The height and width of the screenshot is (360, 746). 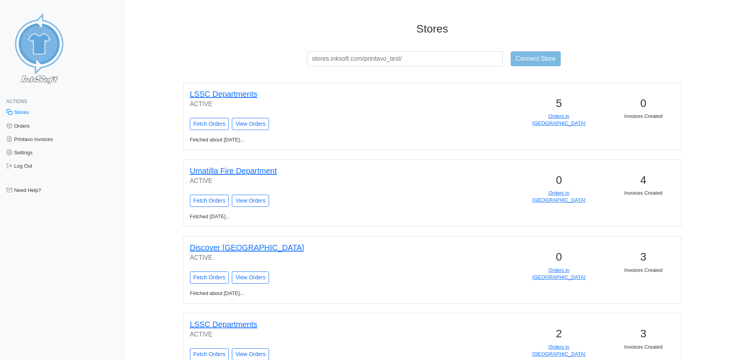 What do you see at coordinates (58, 139) in the screenshot?
I see `span: 310` at bounding box center [58, 139].